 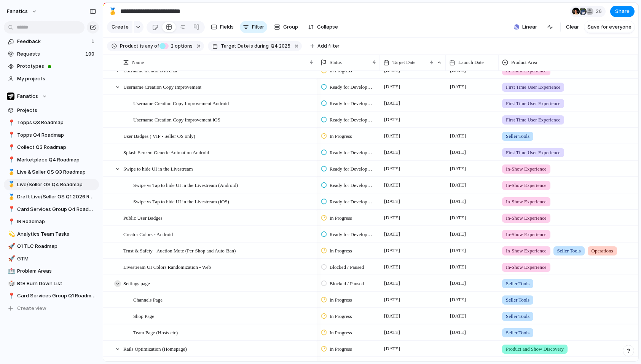 I want to click on div: 🚀Q1 TLC Roadmap, so click(x=51, y=246).